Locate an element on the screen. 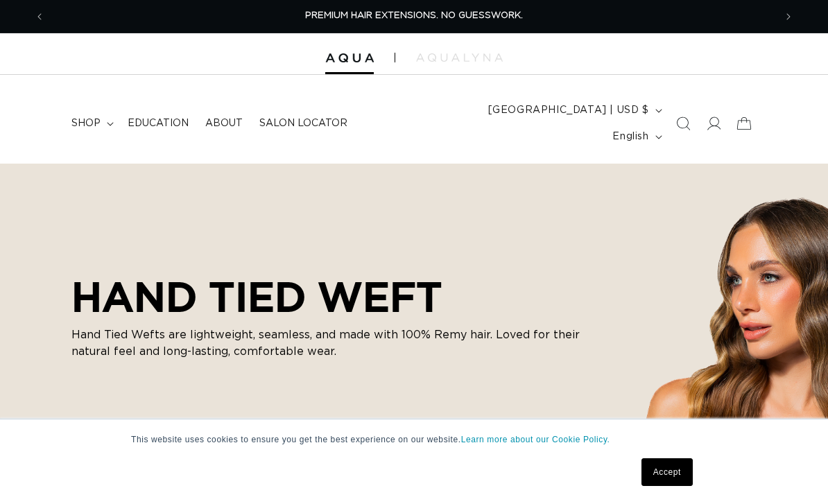 This screenshot has width=828, height=504. img: aqualyna.com is located at coordinates (459, 57).